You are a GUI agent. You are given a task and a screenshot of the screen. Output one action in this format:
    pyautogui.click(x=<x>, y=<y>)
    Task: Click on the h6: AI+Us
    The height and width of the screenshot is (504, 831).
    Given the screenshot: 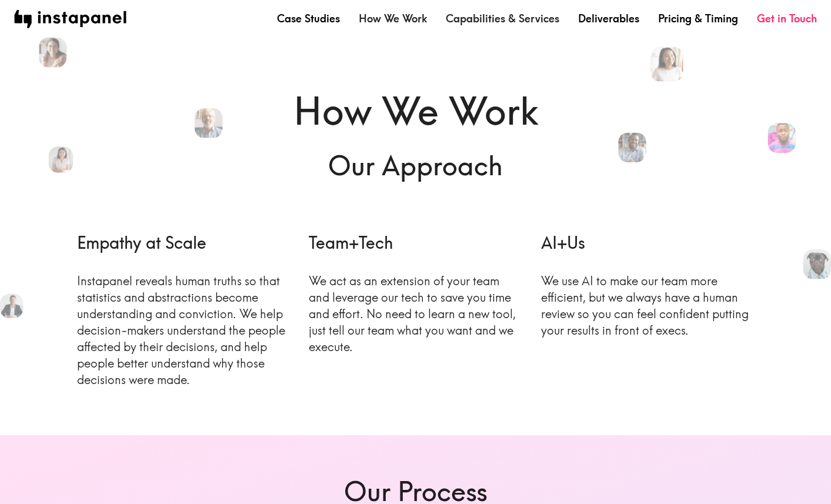 What is the action you would take?
    pyautogui.click(x=648, y=242)
    